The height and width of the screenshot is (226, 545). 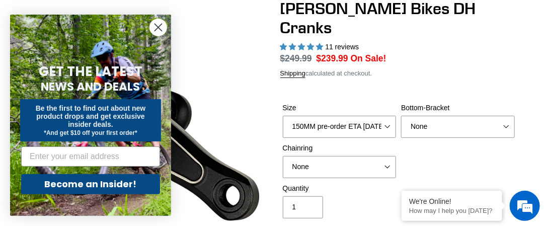 What do you see at coordinates (293, 74) in the screenshot?
I see `a: Shipping` at bounding box center [293, 74].